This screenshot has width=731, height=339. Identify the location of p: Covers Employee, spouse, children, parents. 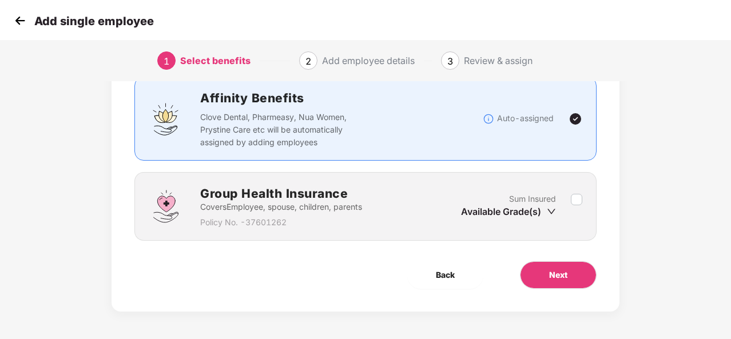
(281, 207).